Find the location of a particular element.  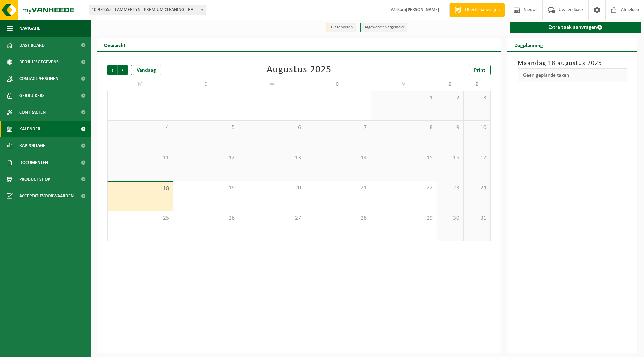

li: Afgewerkt en afgemeld is located at coordinates (383, 27).